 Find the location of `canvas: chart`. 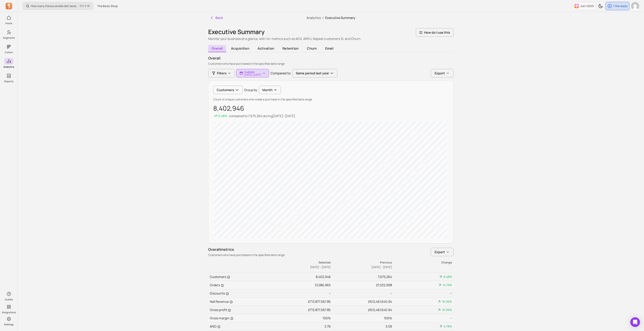

canvas: chart is located at coordinates (330, 180).